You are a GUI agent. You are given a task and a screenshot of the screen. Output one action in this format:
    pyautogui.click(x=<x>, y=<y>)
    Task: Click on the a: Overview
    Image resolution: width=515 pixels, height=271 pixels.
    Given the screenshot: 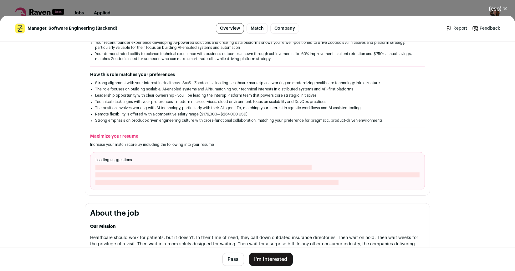 What is the action you would take?
    pyautogui.click(x=230, y=28)
    